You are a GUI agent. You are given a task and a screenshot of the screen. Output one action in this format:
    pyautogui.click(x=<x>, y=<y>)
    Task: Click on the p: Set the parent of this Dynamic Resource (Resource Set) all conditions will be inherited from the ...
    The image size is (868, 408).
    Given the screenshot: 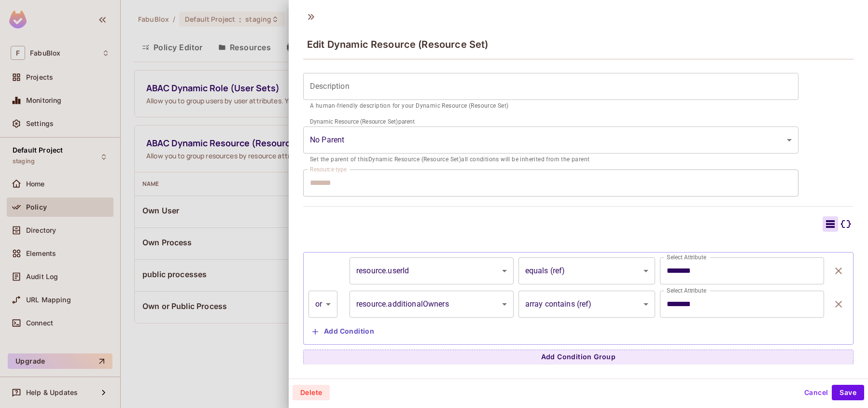 What is the action you would take?
    pyautogui.click(x=551, y=160)
    